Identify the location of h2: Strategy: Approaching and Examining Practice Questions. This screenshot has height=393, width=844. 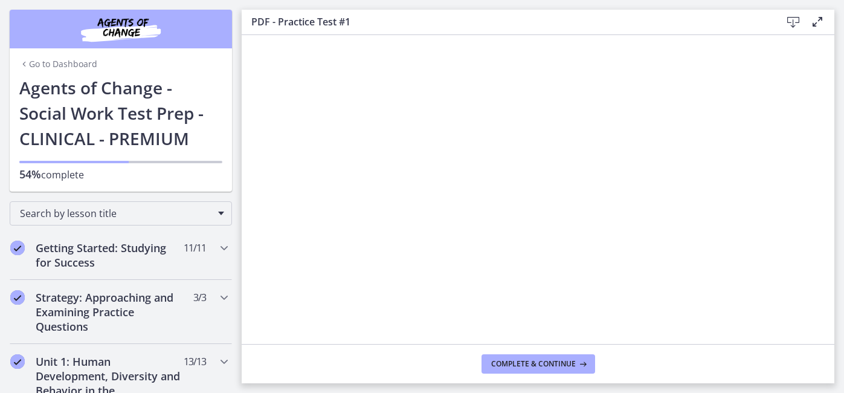
(109, 312).